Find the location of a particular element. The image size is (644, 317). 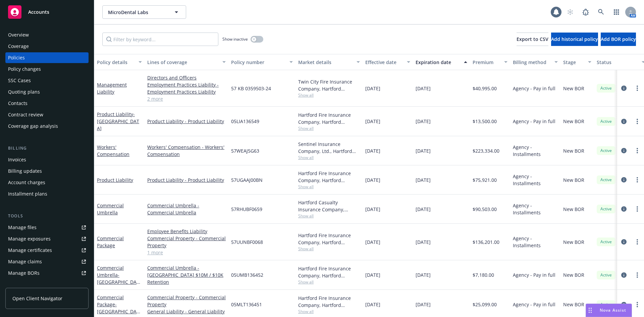

a: Account charges is located at coordinates (47, 182).